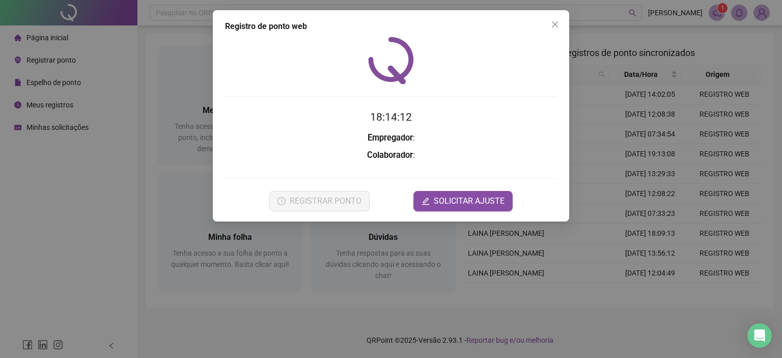 This screenshot has height=358, width=782. Describe the element at coordinates (469, 201) in the screenshot. I see `span: SOLICITAR AJUSTE` at that location.